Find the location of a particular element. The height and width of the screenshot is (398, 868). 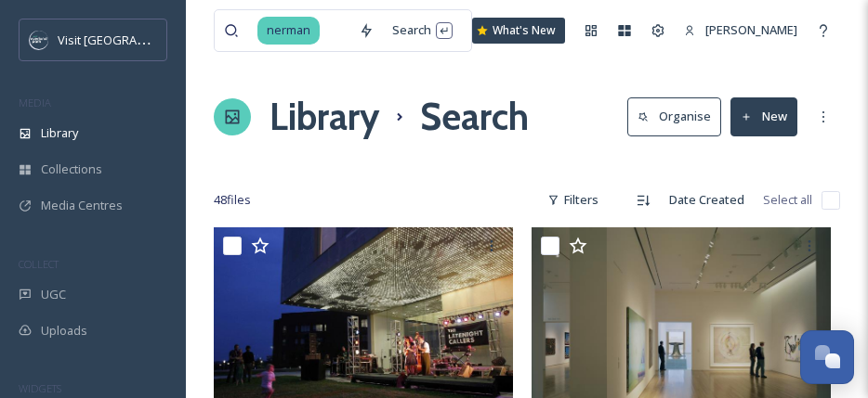

span: nerman is located at coordinates (288, 29).